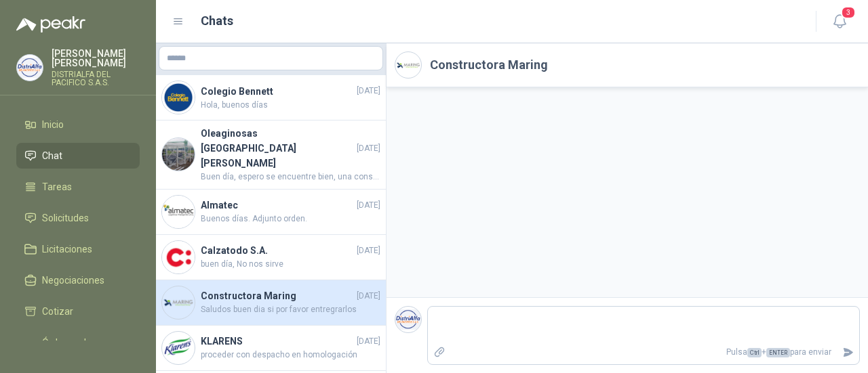  I want to click on a: Inicio, so click(78, 125).